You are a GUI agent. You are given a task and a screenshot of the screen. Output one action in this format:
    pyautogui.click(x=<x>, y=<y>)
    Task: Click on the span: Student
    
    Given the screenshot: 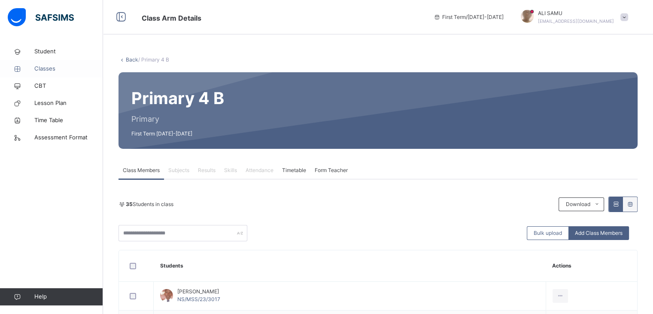 What is the action you would take?
    pyautogui.click(x=69, y=52)
    